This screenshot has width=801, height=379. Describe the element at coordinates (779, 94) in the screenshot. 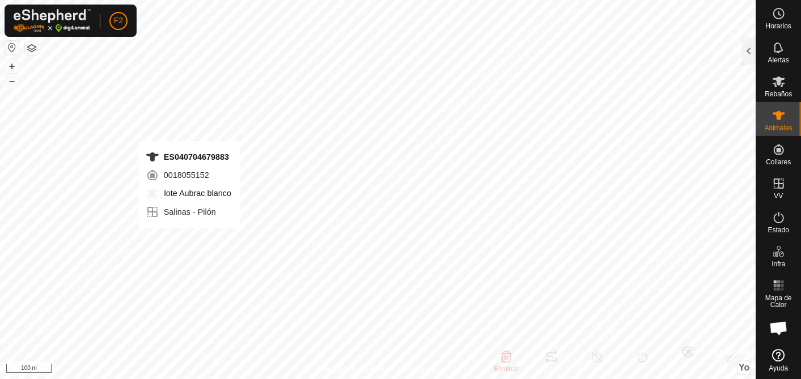

I see `span: Rebaños` at that location.